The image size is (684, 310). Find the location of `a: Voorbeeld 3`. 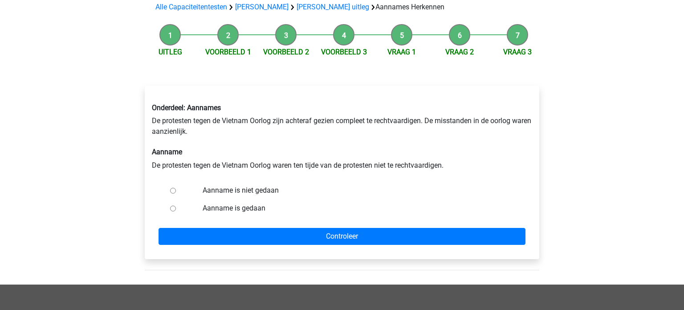

a: Voorbeeld 3 is located at coordinates (344, 52).